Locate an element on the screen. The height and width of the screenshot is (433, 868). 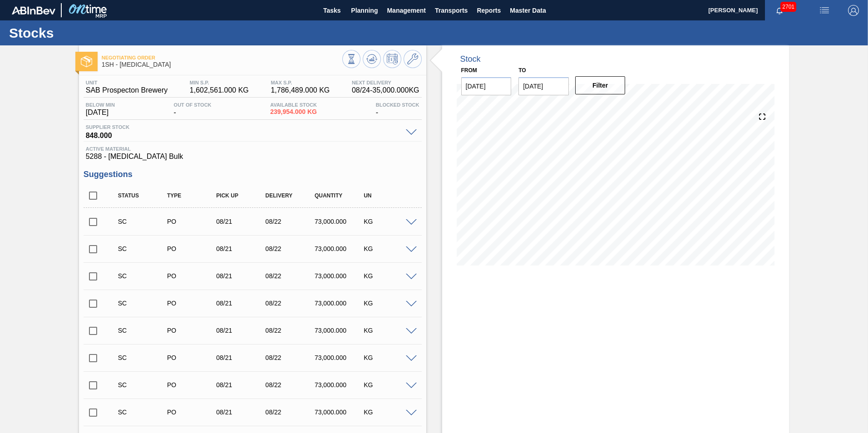
h3: Suggestions is located at coordinates (253, 174).